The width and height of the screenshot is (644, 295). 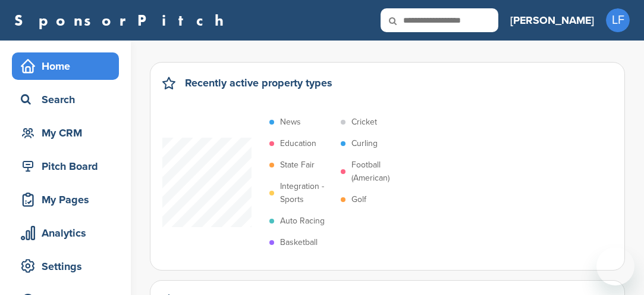 What do you see at coordinates (379, 172) in the screenshot?
I see `p: Football (American)` at bounding box center [379, 172].